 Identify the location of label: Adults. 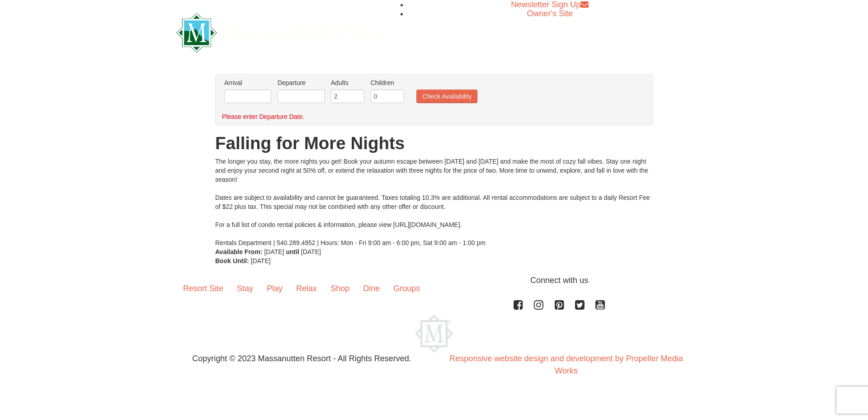
(348, 83).